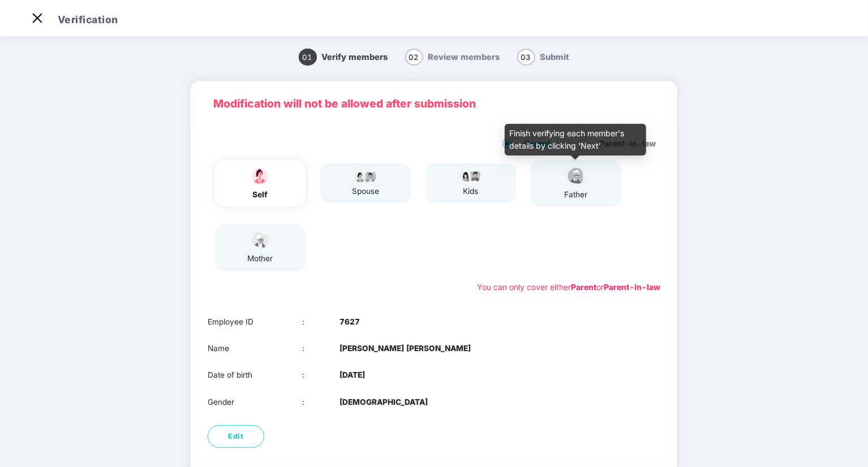 Image resolution: width=868 pixels, height=467 pixels. I want to click on div: mother, so click(260, 258).